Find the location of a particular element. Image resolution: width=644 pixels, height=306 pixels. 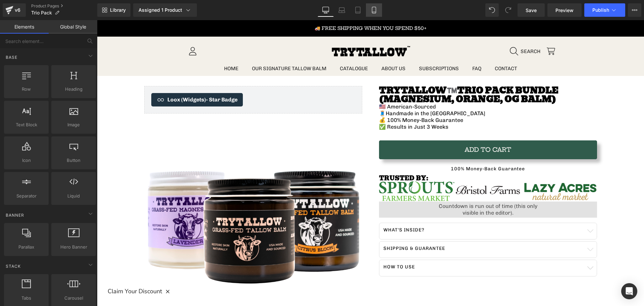

a: Subscriptions is located at coordinates (342, 49).